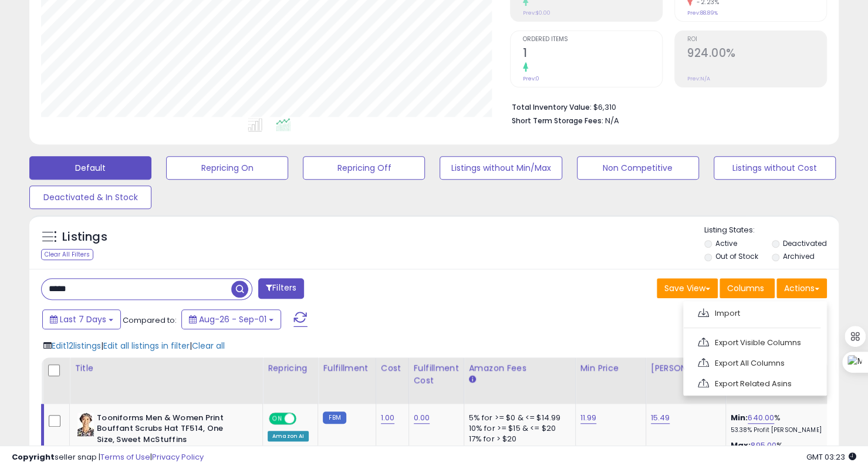 The image size is (868, 469). I want to click on div: Clear All Filters, so click(67, 254).